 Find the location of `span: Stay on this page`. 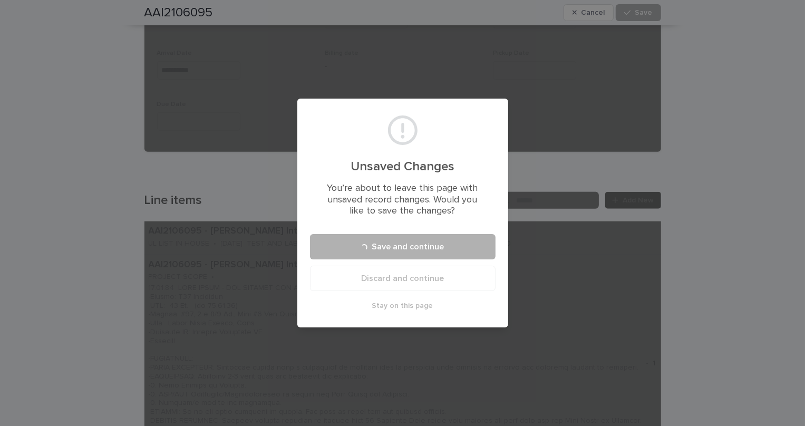

span: Stay on this page is located at coordinates (403, 306).